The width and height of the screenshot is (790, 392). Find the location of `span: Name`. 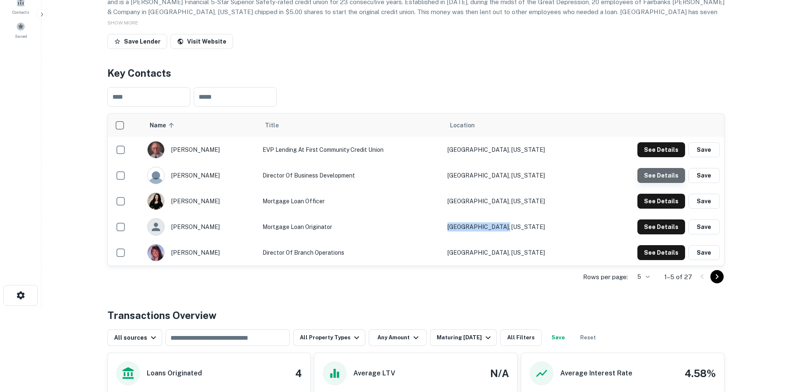

span: Name is located at coordinates (163, 125).